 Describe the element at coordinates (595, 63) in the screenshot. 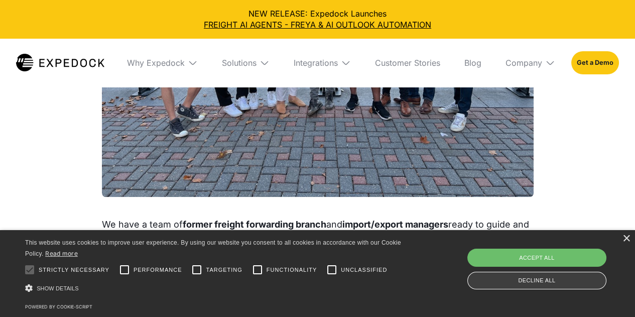

I see `a: Get a Demo` at that location.